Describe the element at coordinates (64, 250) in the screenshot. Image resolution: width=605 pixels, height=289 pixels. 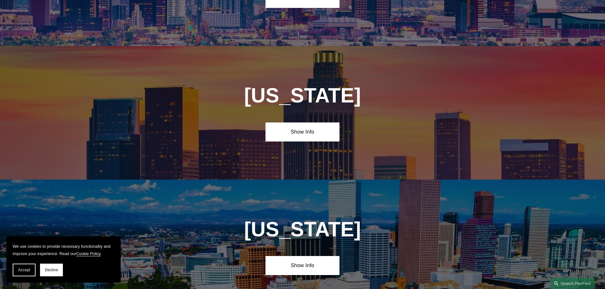
I see `p: We use cookies to provide necessary functionality and improve your experience. Read our .` at that location.